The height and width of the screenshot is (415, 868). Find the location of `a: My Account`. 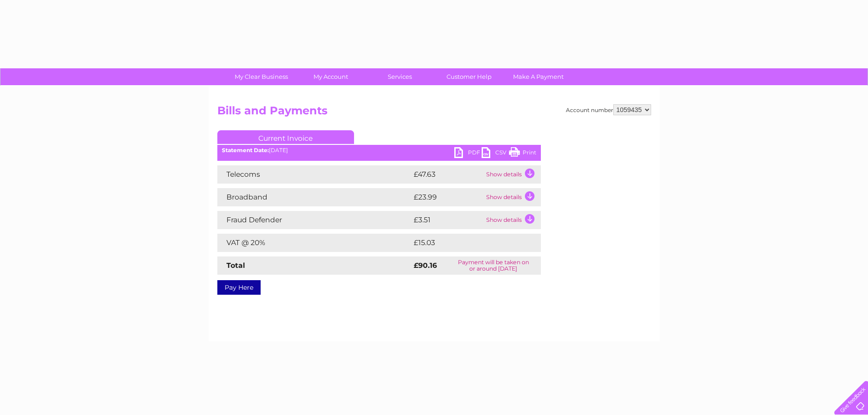

a: My Account is located at coordinates (331, 76).